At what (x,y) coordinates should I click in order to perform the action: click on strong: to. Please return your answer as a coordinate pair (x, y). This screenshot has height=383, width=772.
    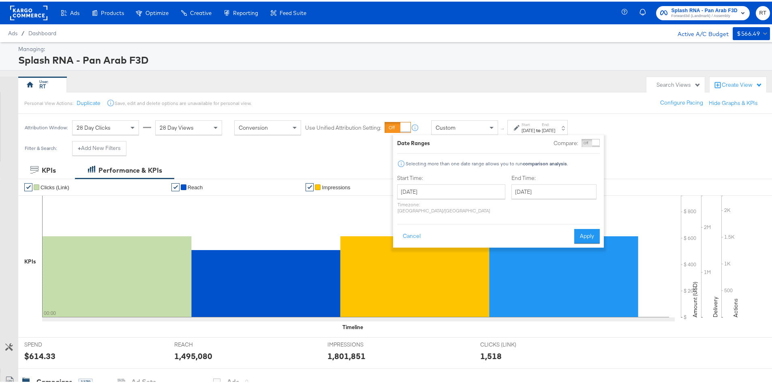
    Looking at the image, I should click on (538, 128).